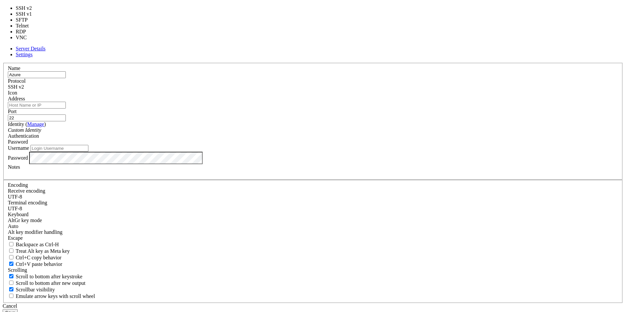 This screenshot has width=626, height=312. I want to click on input: Port Number, so click(37, 118).